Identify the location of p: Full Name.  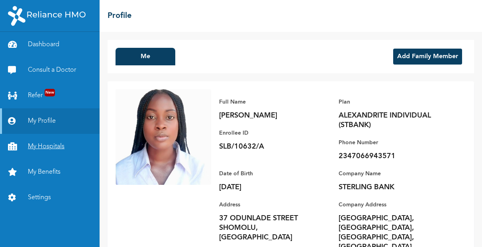
(275, 102).